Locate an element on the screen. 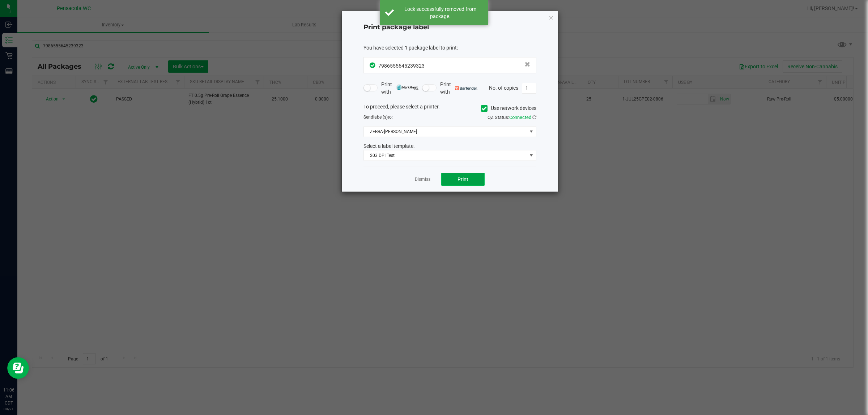  span: Print is located at coordinates (463, 179).